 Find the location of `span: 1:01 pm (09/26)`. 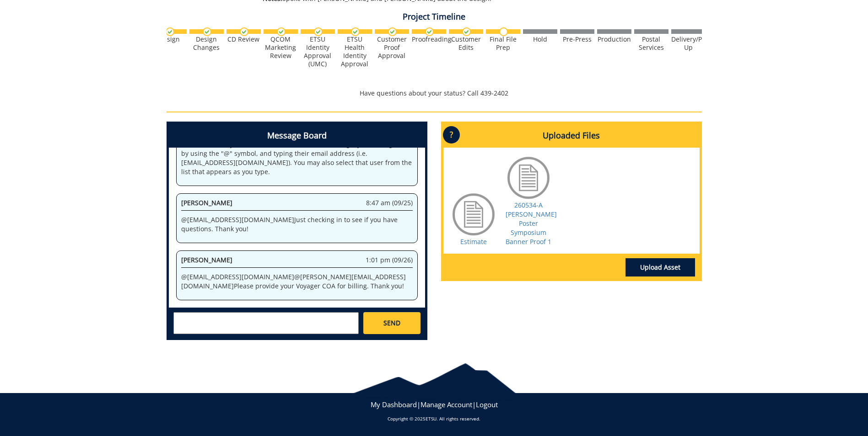

span: 1:01 pm (09/26) is located at coordinates (389, 260).